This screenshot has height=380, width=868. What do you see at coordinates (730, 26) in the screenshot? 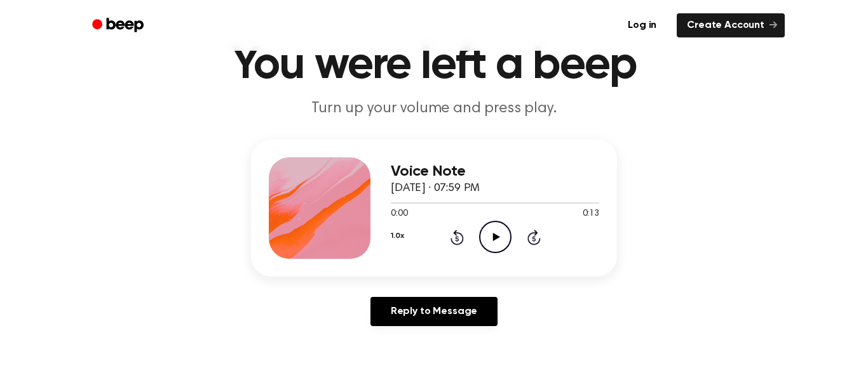
I see `a: Create Account` at bounding box center [730, 26].